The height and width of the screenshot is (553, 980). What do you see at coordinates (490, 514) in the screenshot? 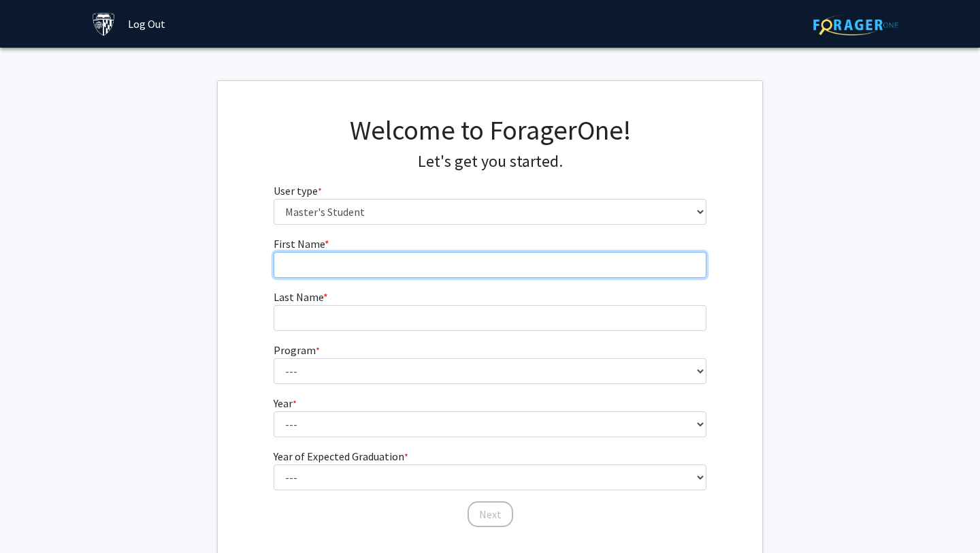
I see `button: Next` at bounding box center [490, 514].